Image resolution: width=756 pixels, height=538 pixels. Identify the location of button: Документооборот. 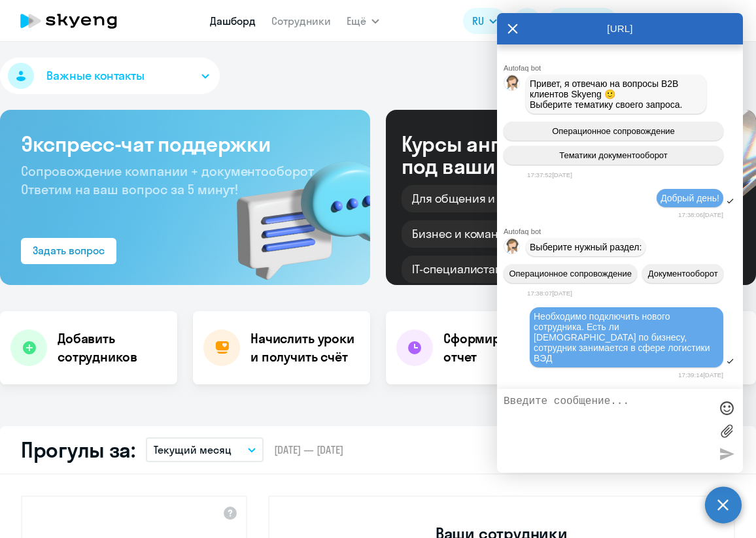
(683, 273).